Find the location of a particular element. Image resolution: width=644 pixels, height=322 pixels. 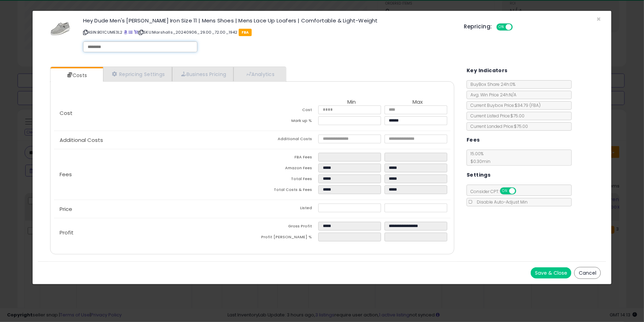

h5: Settings is located at coordinates (479, 175).